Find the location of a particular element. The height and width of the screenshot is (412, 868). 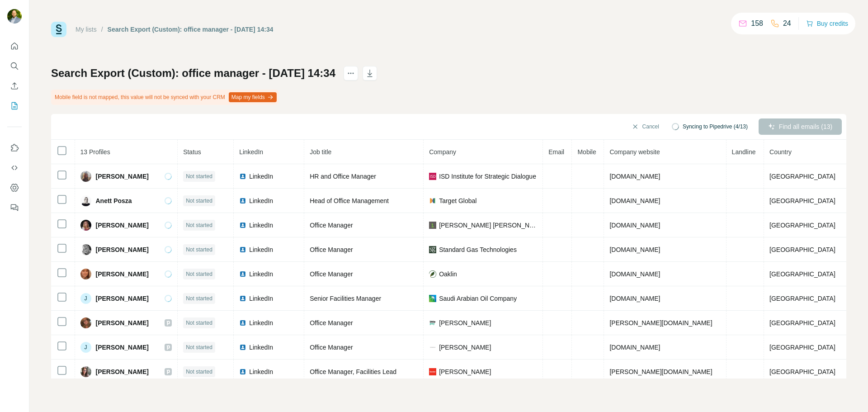

span: Syncing to Pipedrive (4/13) is located at coordinates (715, 126).